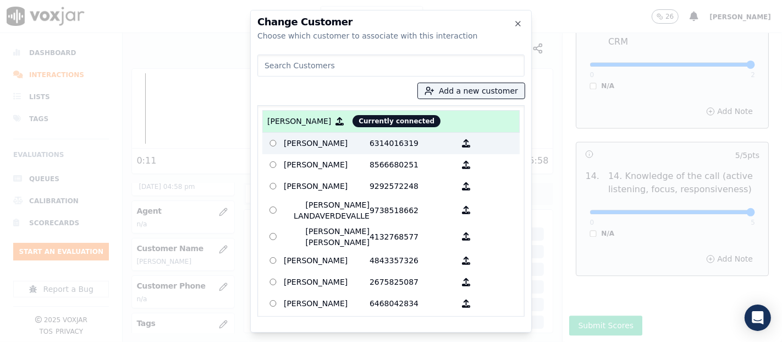 The height and width of the screenshot is (342, 782). Describe the element at coordinates (413, 303) in the screenshot. I see `p: 6468042834` at that location.